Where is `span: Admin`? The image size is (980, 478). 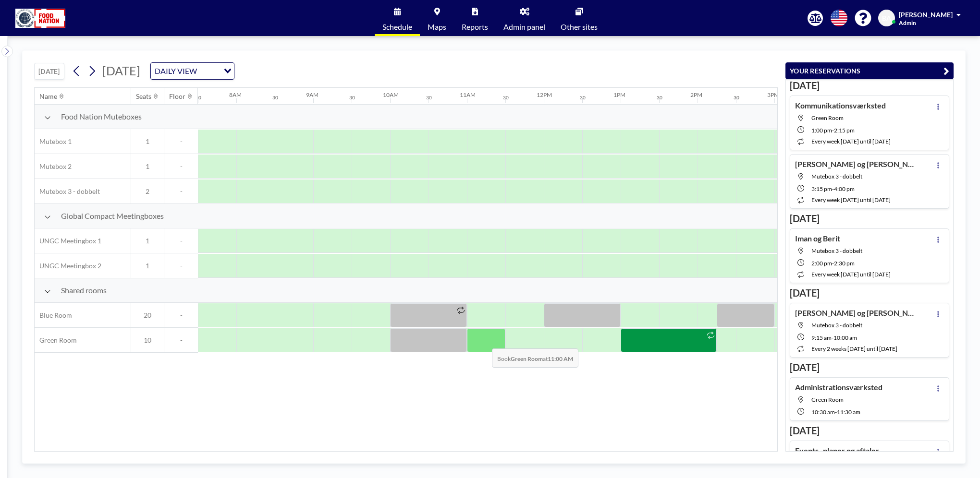 span: Admin is located at coordinates (907, 22).